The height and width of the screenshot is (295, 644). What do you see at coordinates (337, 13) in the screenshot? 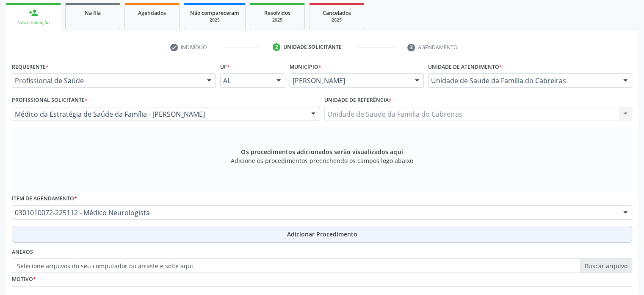
I see `span: Cancelados` at bounding box center [337, 13].